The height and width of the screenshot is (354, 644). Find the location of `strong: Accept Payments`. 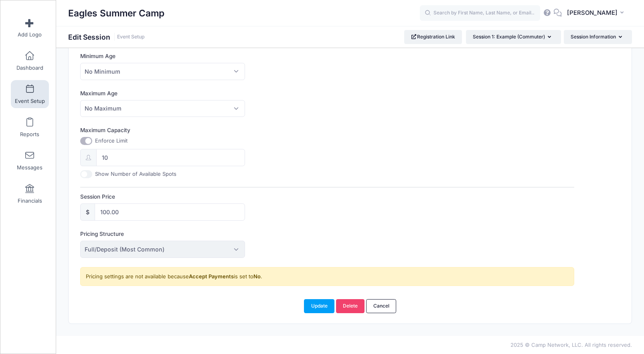

strong: Accept Payments is located at coordinates (211, 276).